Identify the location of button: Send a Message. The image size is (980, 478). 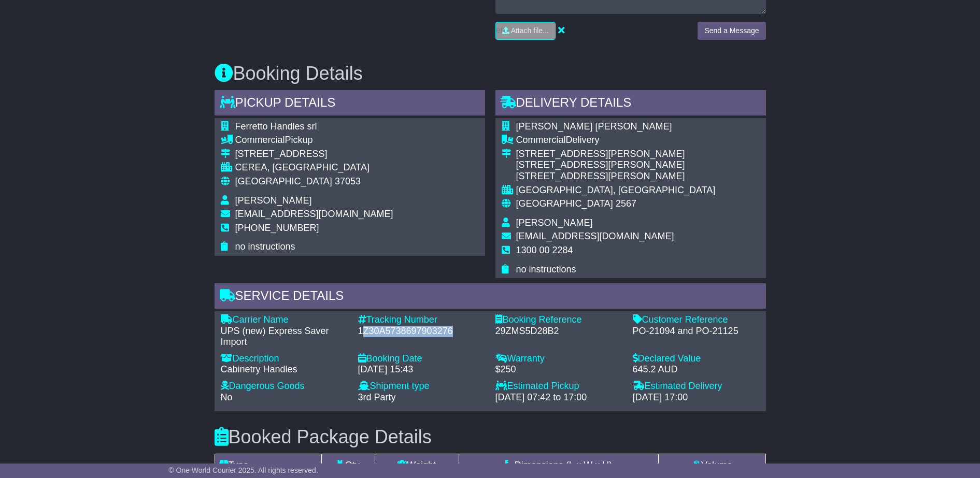
(731, 31).